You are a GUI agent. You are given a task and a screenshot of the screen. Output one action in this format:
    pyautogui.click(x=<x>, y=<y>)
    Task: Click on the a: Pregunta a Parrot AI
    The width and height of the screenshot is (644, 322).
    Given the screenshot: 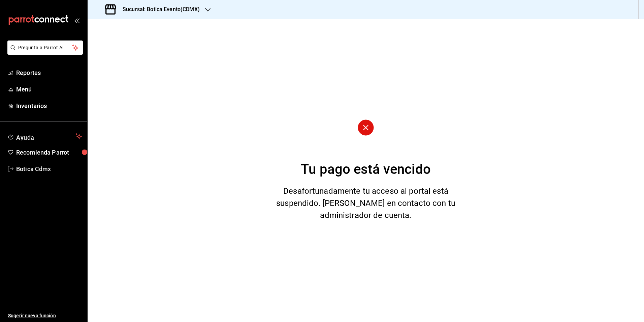 What is the action you would take?
    pyautogui.click(x=44, y=52)
    